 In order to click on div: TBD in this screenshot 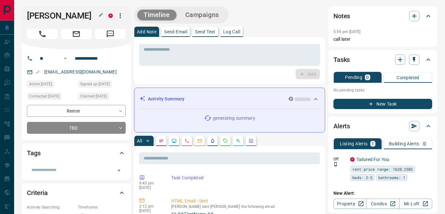, I will do `click(76, 127)`.